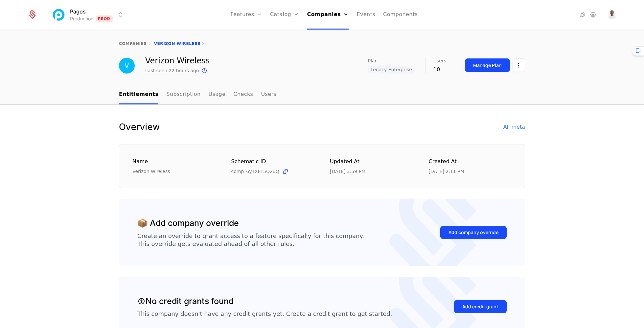 Image resolution: width=644 pixels, height=328 pixels. What do you see at coordinates (347, 171) in the screenshot?
I see `div: 9/17/25, 3:59 PM` at bounding box center [347, 171].